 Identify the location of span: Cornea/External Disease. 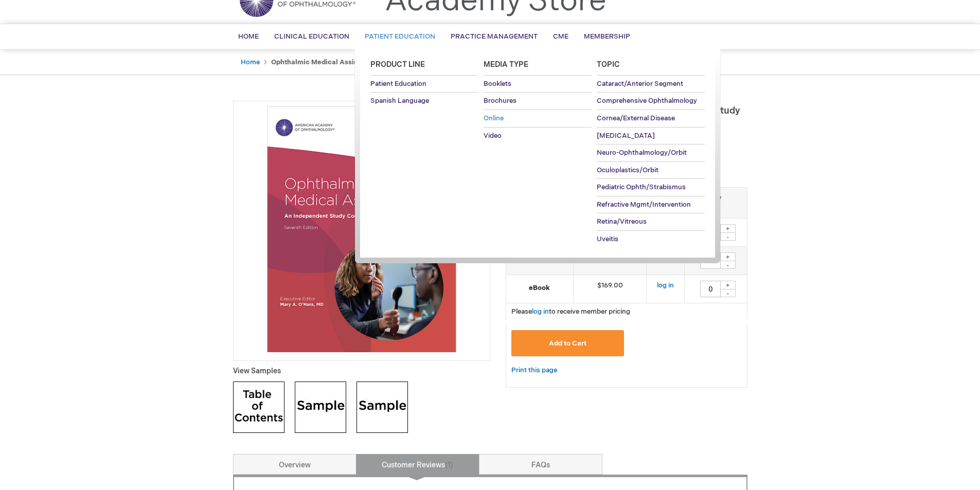
(636, 118).